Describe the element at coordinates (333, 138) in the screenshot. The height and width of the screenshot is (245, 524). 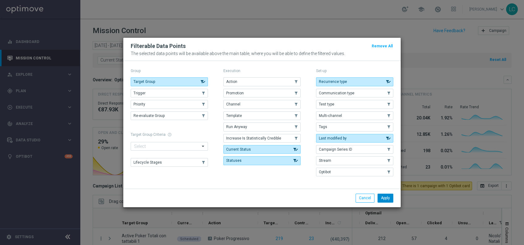
I see `span: Last modified by` at that location.